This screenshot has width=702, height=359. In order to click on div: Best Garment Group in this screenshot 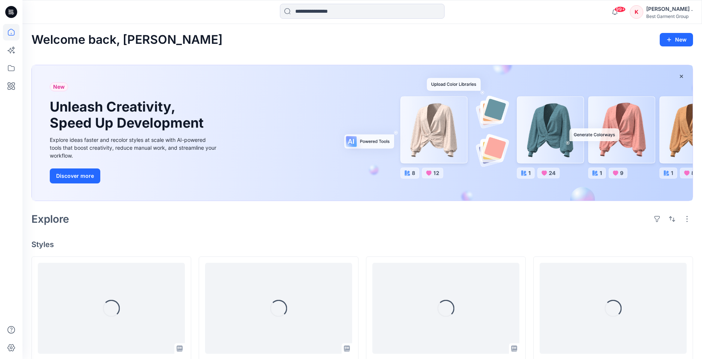, I will do `click(669, 16)`.